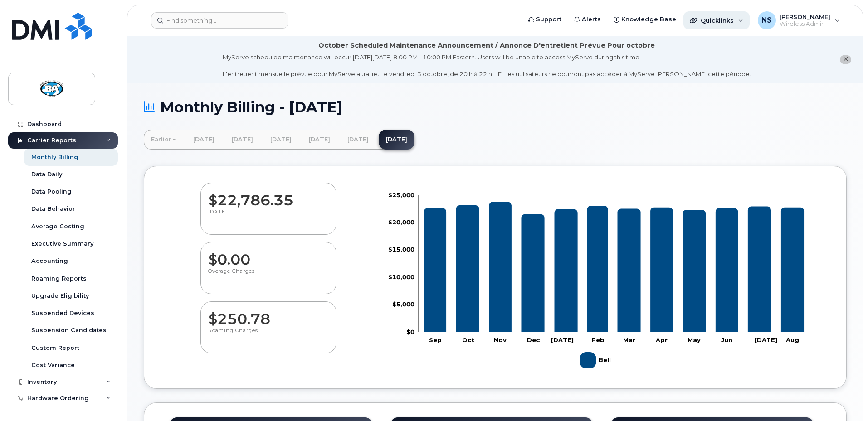 This screenshot has width=868, height=421. Describe the element at coordinates (269, 276) in the screenshot. I see `p: Overage Charges` at that location.